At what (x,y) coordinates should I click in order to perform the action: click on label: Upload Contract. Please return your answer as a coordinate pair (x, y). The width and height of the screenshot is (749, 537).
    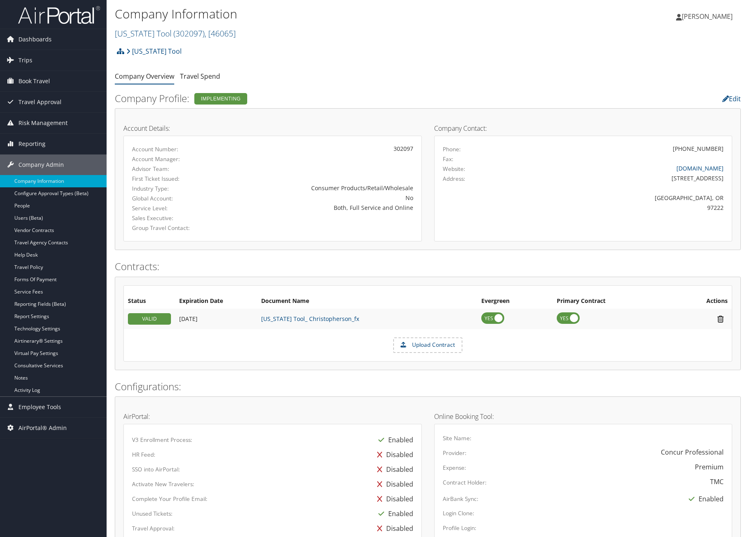
    Looking at the image, I should click on (428, 345).